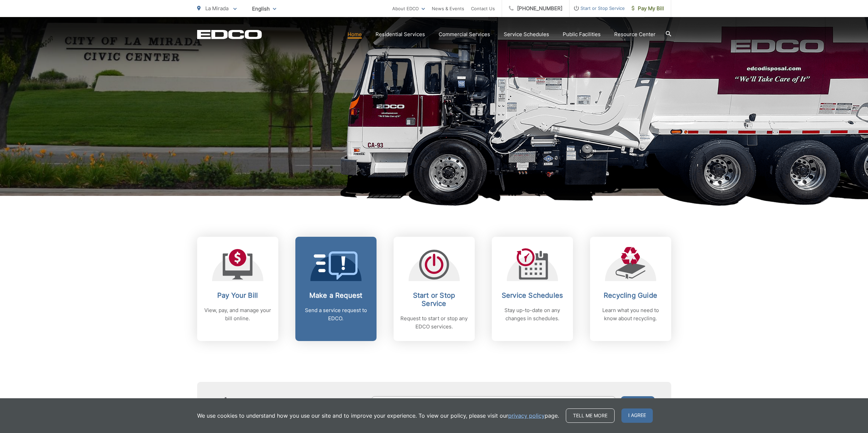 This screenshot has height=433, width=868. I want to click on a: Service Schedules, so click(526, 34).